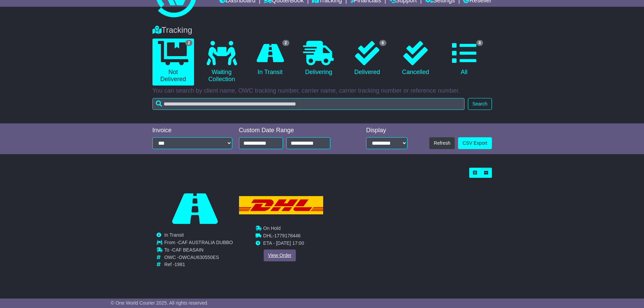 The image size is (644, 308). What do you see at coordinates (383, 43) in the screenshot?
I see `span: 6` at bounding box center [383, 43].